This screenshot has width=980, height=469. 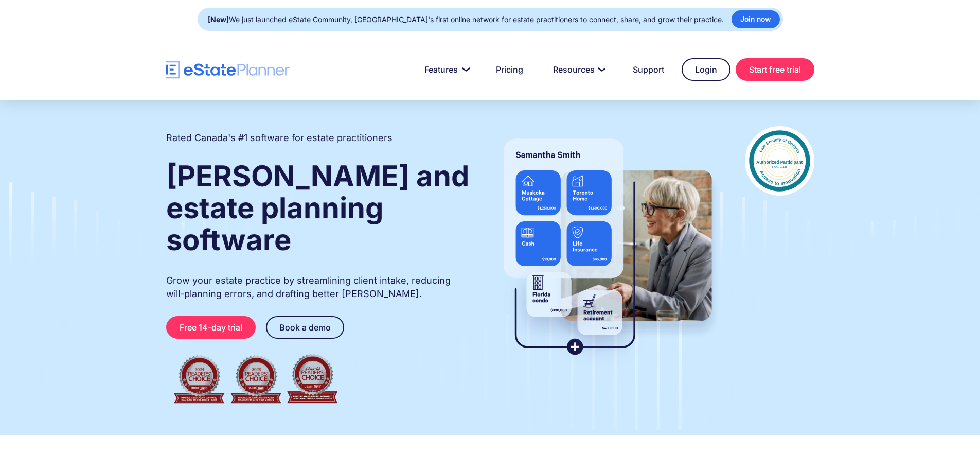 What do you see at coordinates (607, 247) in the screenshot?
I see `img: estate planner showing wills to their clients, using eState Planner, a leading estate planning so...` at bounding box center [607, 247].